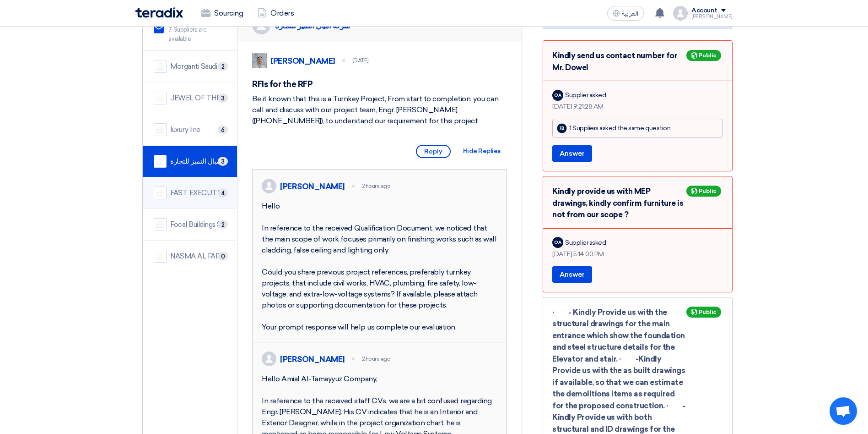 This screenshot has height=434, width=868. What do you see at coordinates (843, 411) in the screenshot?
I see `div: Open chat` at bounding box center [843, 411].